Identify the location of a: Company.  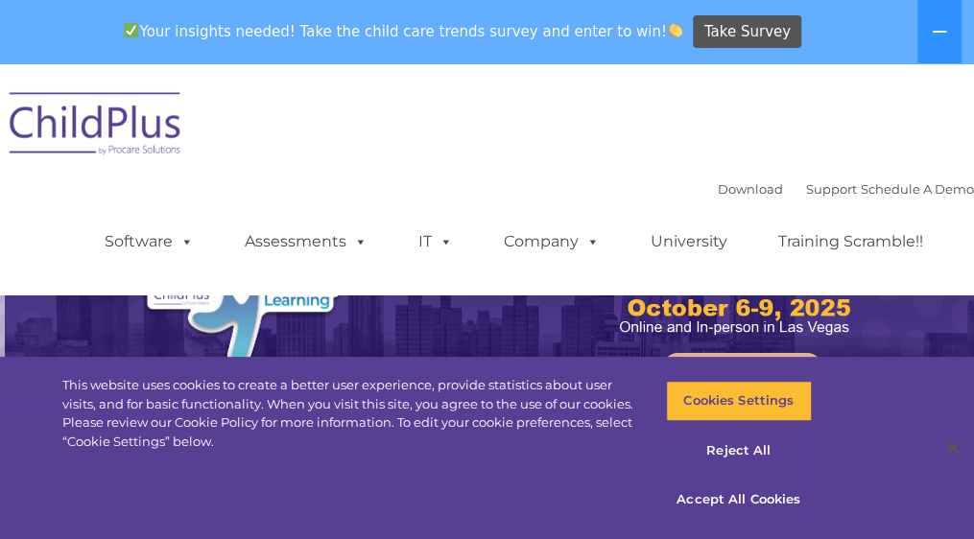
(552, 242).